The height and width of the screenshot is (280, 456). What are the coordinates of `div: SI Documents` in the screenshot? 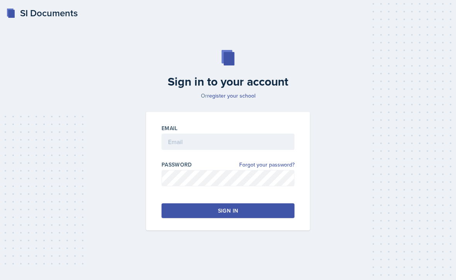 It's located at (42, 13).